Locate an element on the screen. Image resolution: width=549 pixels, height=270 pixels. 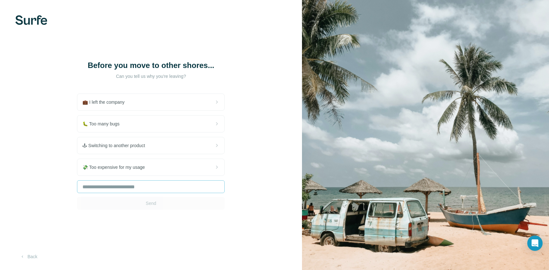
span: 🕹 Switching to another product is located at coordinates (116, 146).